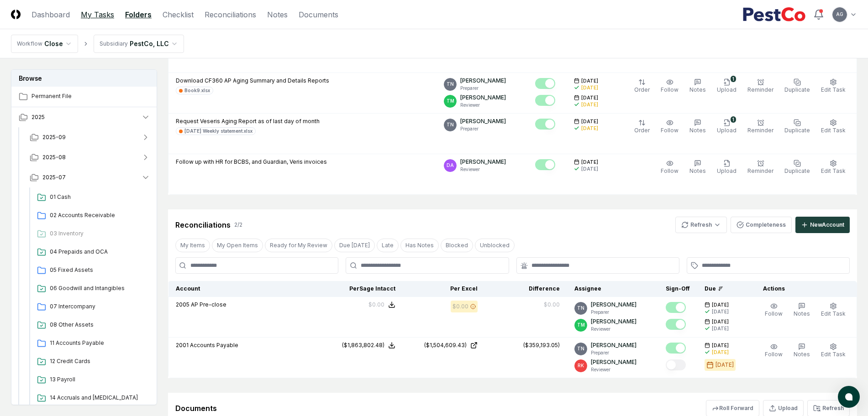 The image size is (868, 416). Describe the element at coordinates (54, 137) in the screenshot. I see `span: 2025-09` at that location.